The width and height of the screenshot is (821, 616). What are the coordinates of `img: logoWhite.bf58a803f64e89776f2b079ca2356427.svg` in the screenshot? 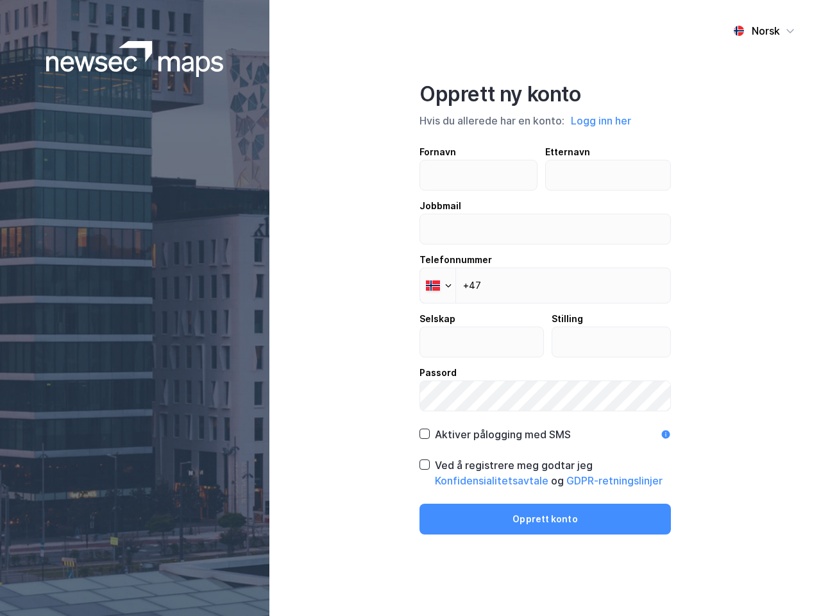 It's located at (135, 59).